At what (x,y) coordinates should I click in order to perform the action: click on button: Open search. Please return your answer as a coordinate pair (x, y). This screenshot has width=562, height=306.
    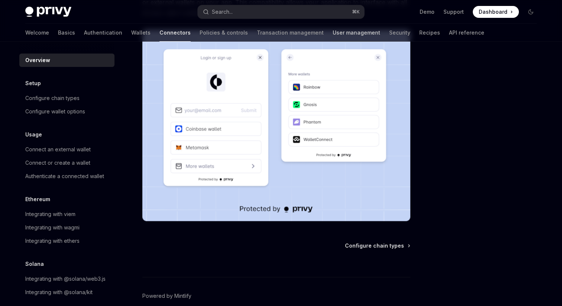
    Looking at the image, I should click on (281, 12).